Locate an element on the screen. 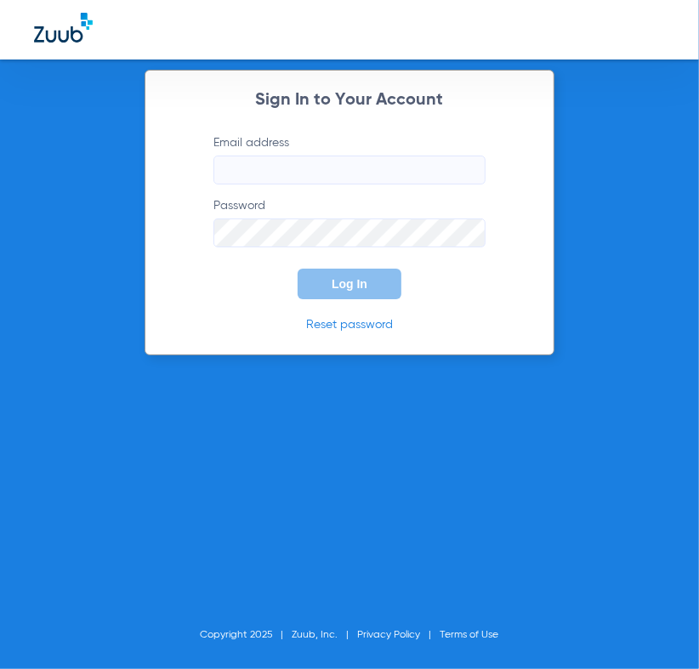 The width and height of the screenshot is (699, 669). div: Chat Widget is located at coordinates (657, 629).